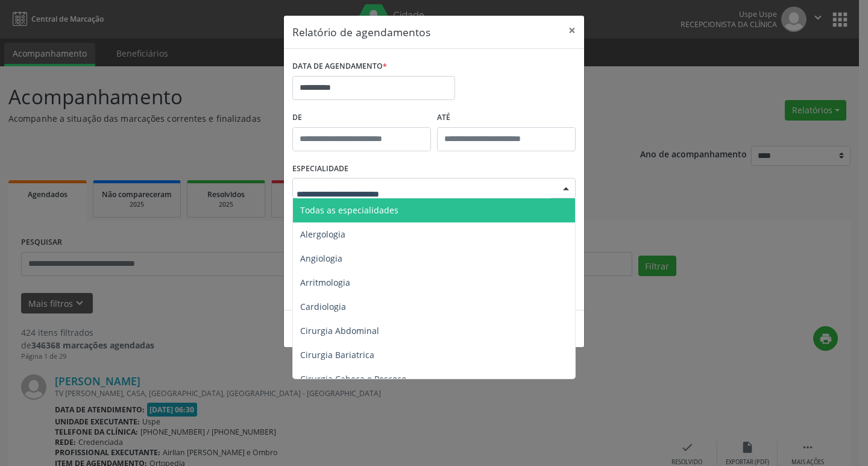 This screenshot has height=466, width=868. What do you see at coordinates (321, 258) in the screenshot?
I see `span: Angiologia` at bounding box center [321, 258].